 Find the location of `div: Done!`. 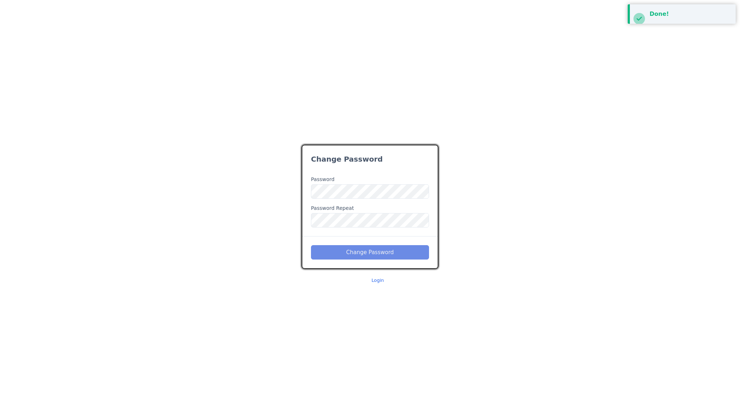

div: Done! is located at coordinates (690, 14).